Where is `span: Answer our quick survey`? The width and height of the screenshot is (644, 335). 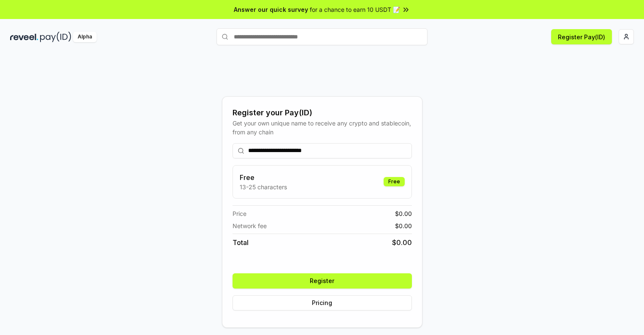 span: Answer our quick survey is located at coordinates (271, 9).